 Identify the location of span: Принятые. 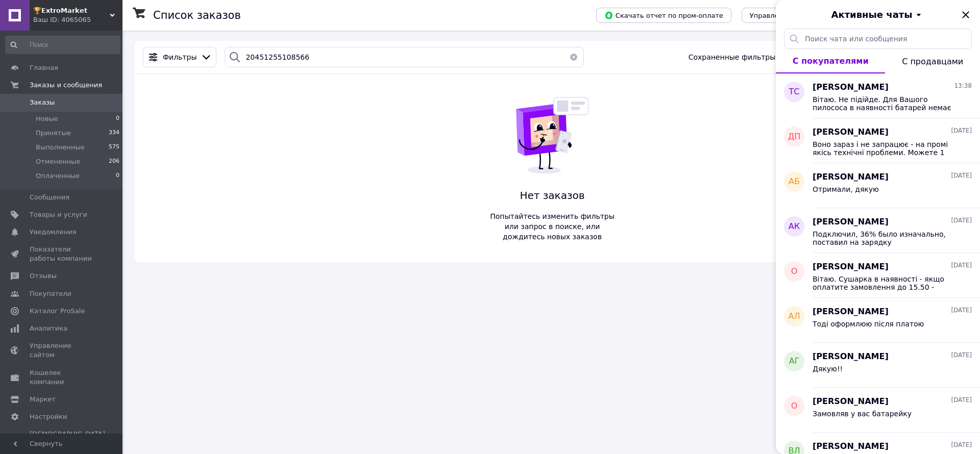
(53, 133).